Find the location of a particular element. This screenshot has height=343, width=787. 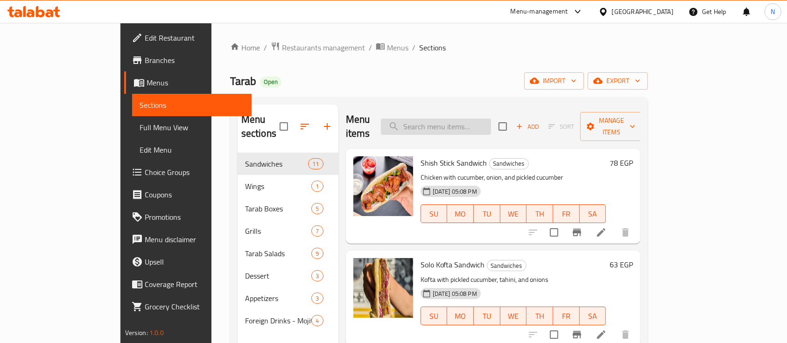

span: export is located at coordinates (617, 81).